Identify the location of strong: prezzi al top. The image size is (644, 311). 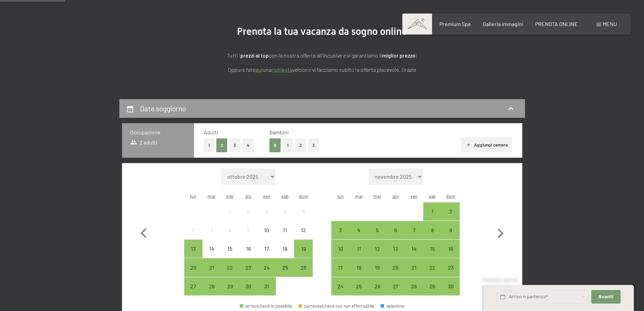
(255, 55).